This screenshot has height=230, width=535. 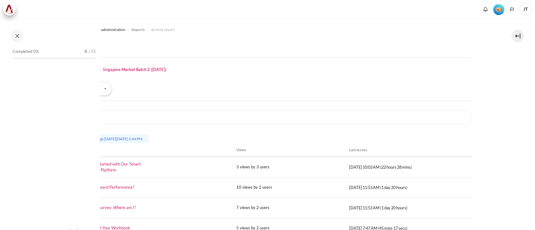 What do you see at coordinates (109, 208) in the screenshot?
I see `a: Mindset Survey: Where am I?` at bounding box center [109, 208].